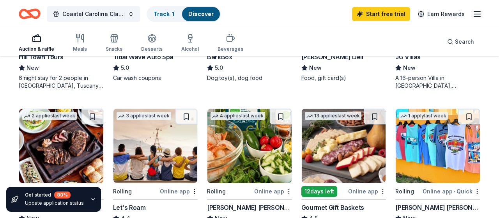 The image size is (499, 218). I want to click on button: Coastal Carolina Classic, so click(94, 14).